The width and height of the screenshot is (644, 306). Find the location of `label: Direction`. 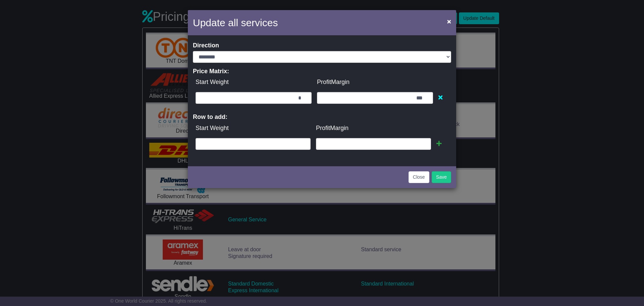

label: Direction is located at coordinates (206, 46).